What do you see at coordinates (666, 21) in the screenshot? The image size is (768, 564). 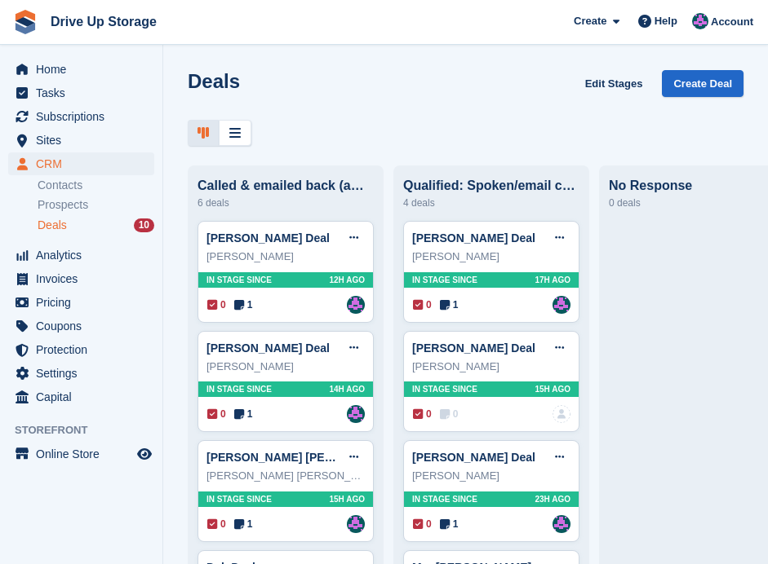 I see `span: Help` at bounding box center [666, 21].